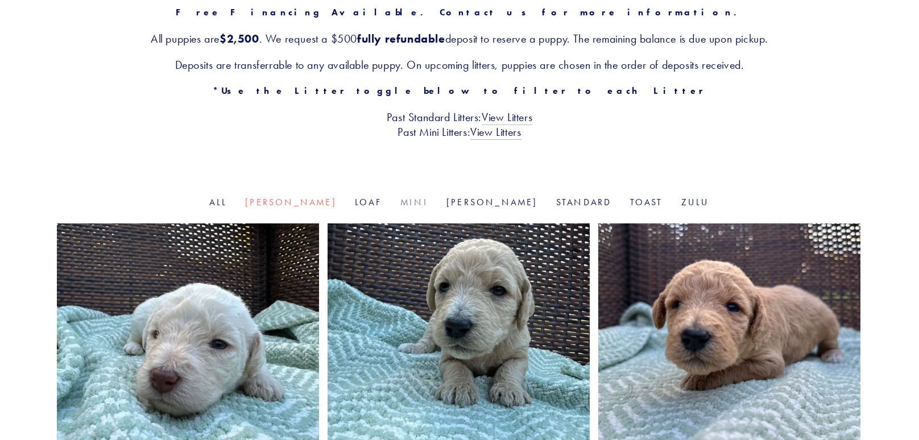  Describe the element at coordinates (584, 202) in the screenshot. I see `a: Standard` at that location.